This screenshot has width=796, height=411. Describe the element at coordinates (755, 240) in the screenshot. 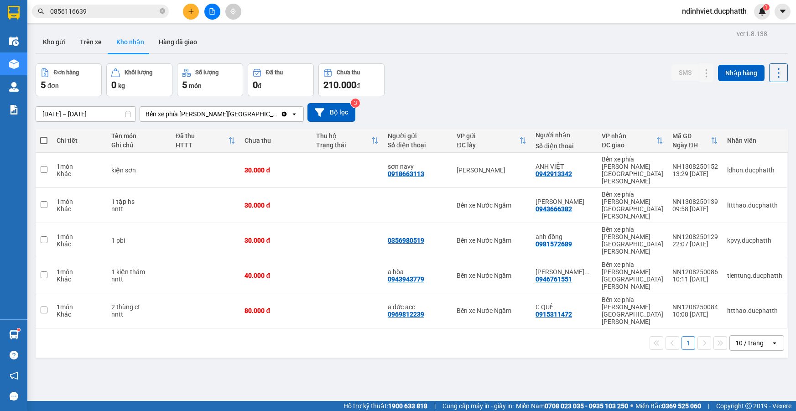

I see `div: kpvy.ducphatth` at that location.